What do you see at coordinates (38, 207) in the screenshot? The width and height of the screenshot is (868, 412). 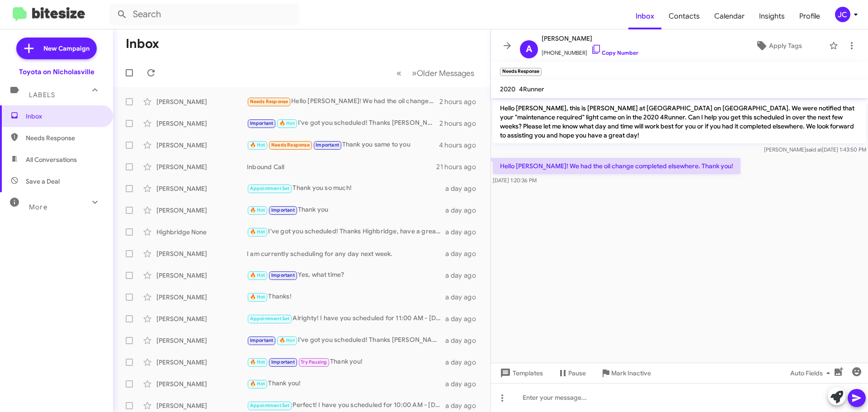 I see `span: More` at bounding box center [38, 207].